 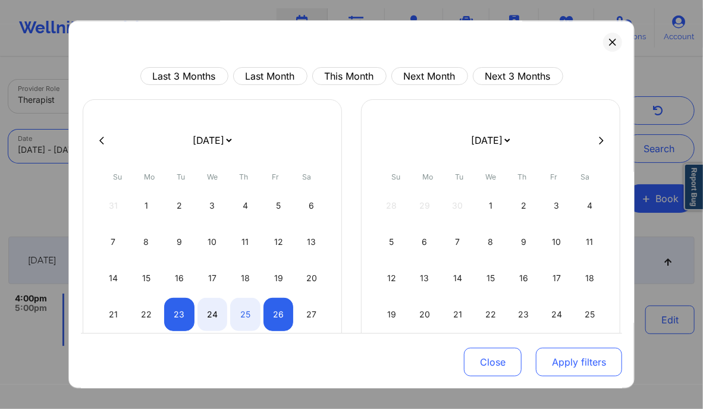 What do you see at coordinates (245, 206) in the screenshot?
I see `div: Thu Sep 04 2025` at bounding box center [245, 206].